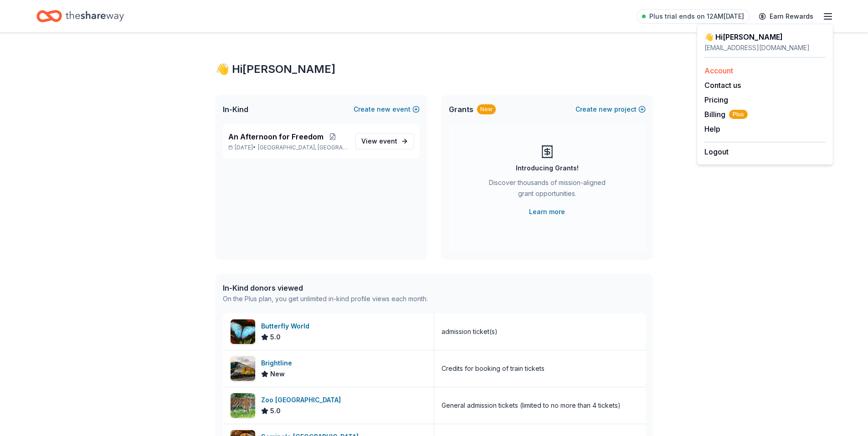 Image resolution: width=868 pixels, height=436 pixels. What do you see at coordinates (388, 141) in the screenshot?
I see `span: event` at bounding box center [388, 141].